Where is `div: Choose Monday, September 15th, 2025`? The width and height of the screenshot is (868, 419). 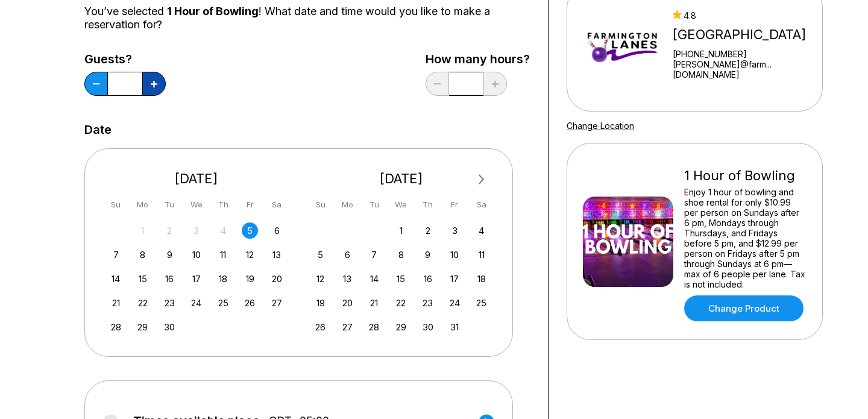
div: Choose Monday, September 15th, 2025 is located at coordinates (143, 279).